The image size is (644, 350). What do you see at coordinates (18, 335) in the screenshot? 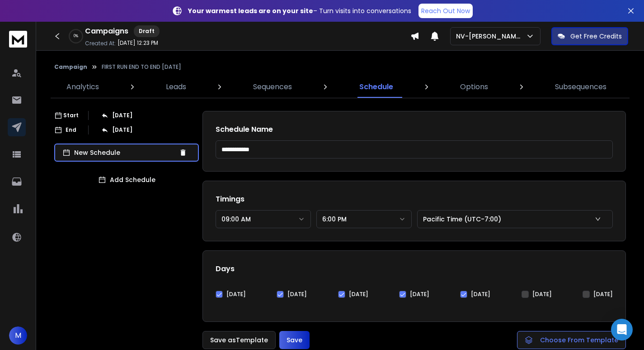
I see `button: M` at bounding box center [18, 335].